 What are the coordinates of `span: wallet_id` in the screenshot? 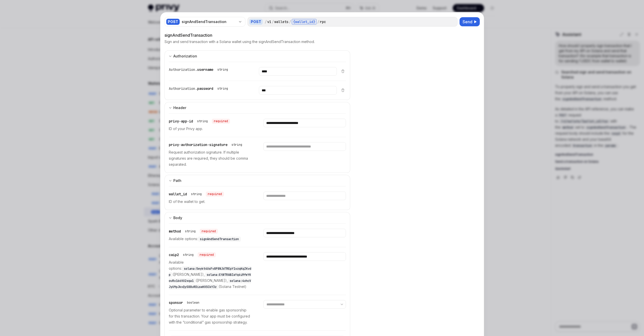 It's located at (178, 194).